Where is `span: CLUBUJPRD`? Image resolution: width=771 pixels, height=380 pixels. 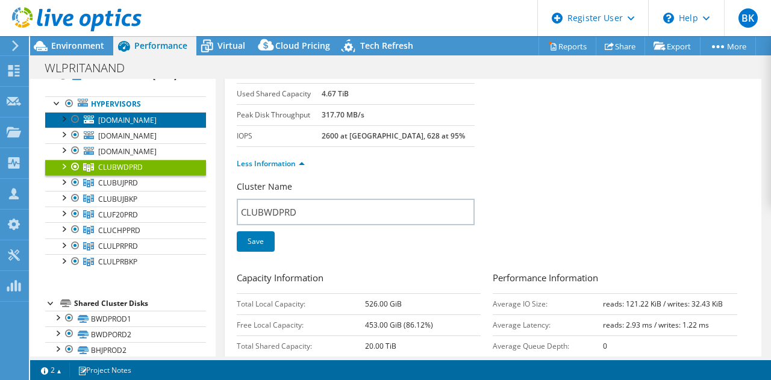 span: CLUBUJPRD is located at coordinates (118, 183).